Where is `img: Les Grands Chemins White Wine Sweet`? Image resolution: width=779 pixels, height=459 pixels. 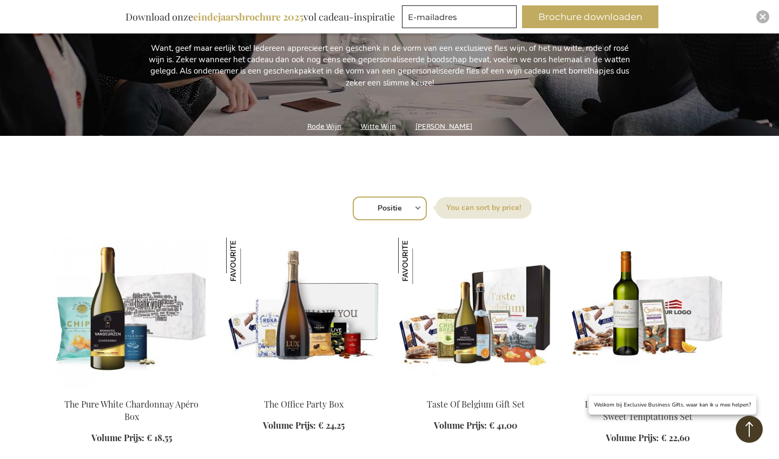
img: Les Grands Chemins White Wine Sweet is located at coordinates (648, 313).